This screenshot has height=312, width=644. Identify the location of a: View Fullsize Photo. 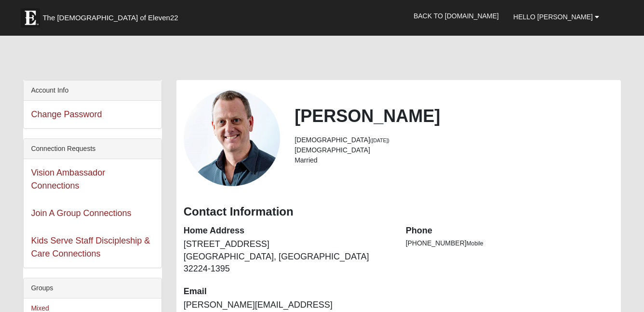
(232, 138).